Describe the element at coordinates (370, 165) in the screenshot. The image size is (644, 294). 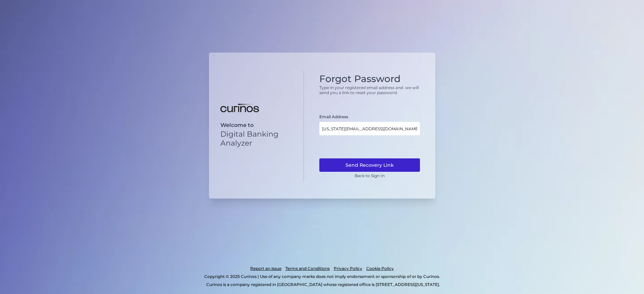
I see `button: Send Recovery Link` at that location.